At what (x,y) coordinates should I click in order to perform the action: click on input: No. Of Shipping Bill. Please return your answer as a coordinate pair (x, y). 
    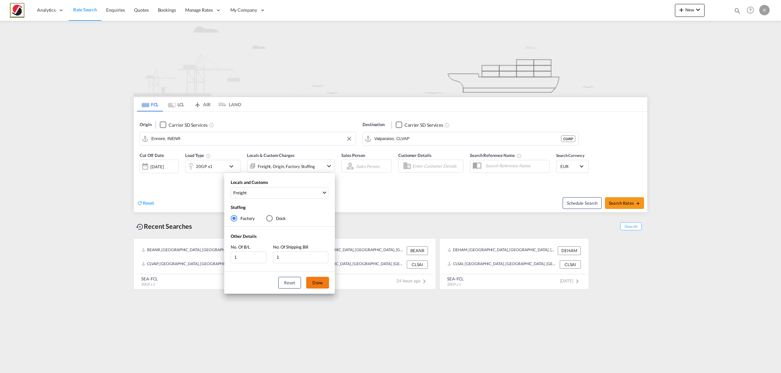
    Looking at the image, I should click on (300, 258).